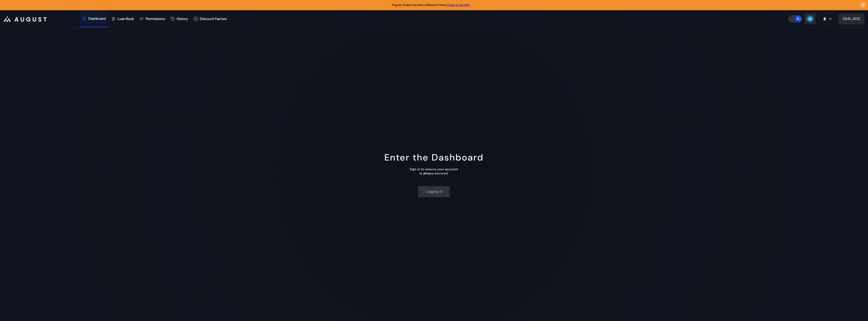  Describe the element at coordinates (434, 157) in the screenshot. I see `div: Enter the Dashboard` at that location.